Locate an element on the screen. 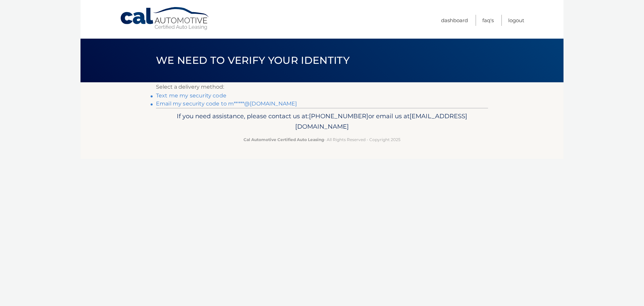 This screenshot has height=306, width=644. span: We need to verify your identity is located at coordinates (252, 60).